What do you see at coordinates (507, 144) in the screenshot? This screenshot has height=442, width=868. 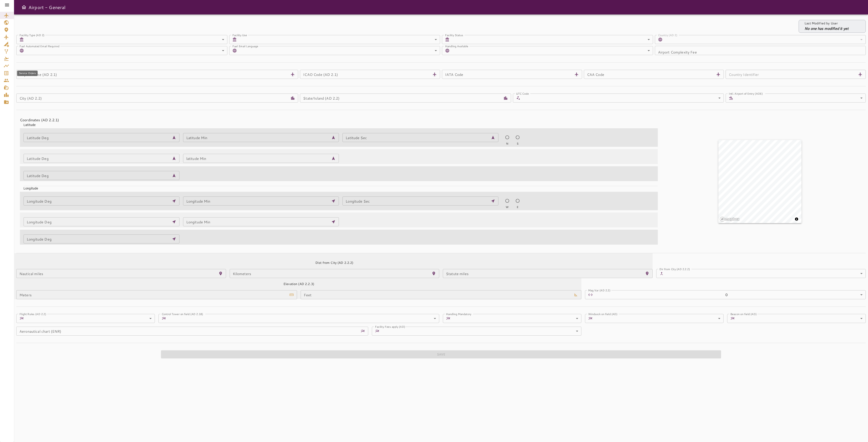 I see `span: N` at bounding box center [507, 144].